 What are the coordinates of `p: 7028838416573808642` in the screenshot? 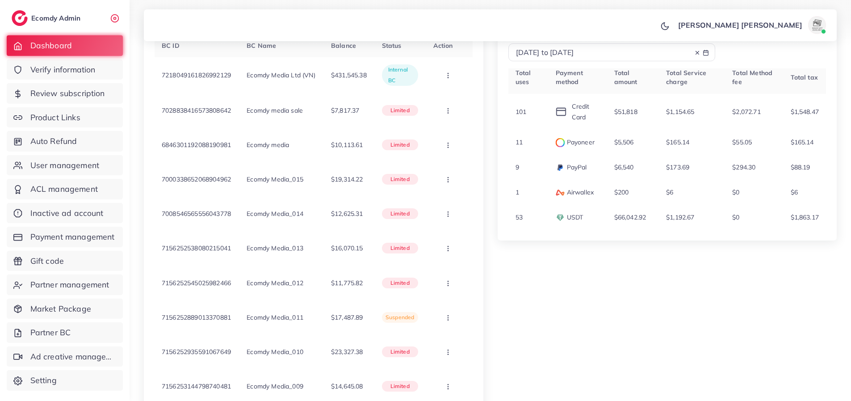 It's located at (196, 110).